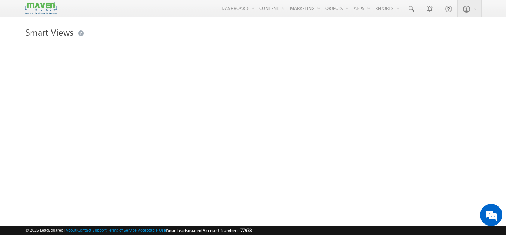 This screenshot has height=235, width=506. What do you see at coordinates (152, 229) in the screenshot?
I see `a: Acceptable Use` at bounding box center [152, 229].